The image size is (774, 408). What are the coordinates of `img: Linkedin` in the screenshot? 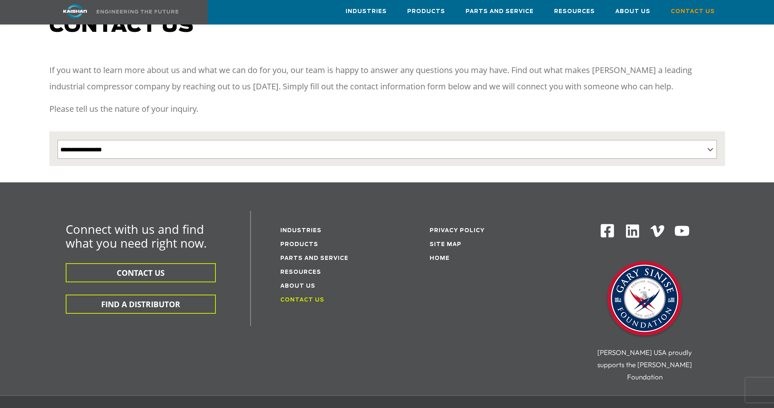 It's located at (632, 231).